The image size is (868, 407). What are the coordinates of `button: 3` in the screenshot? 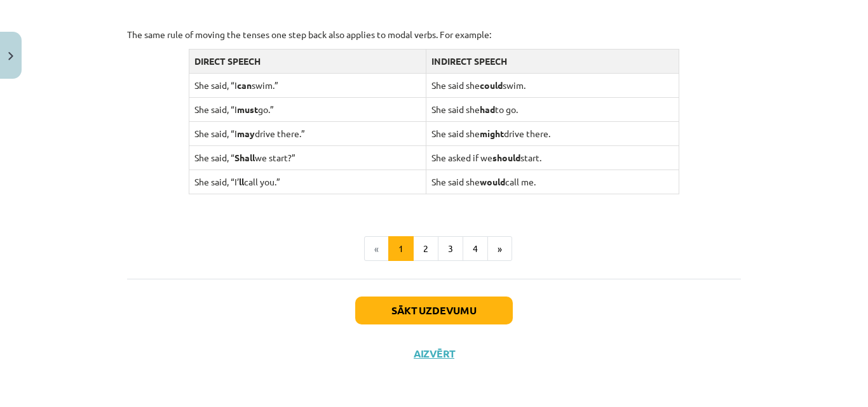 It's located at (451, 249).